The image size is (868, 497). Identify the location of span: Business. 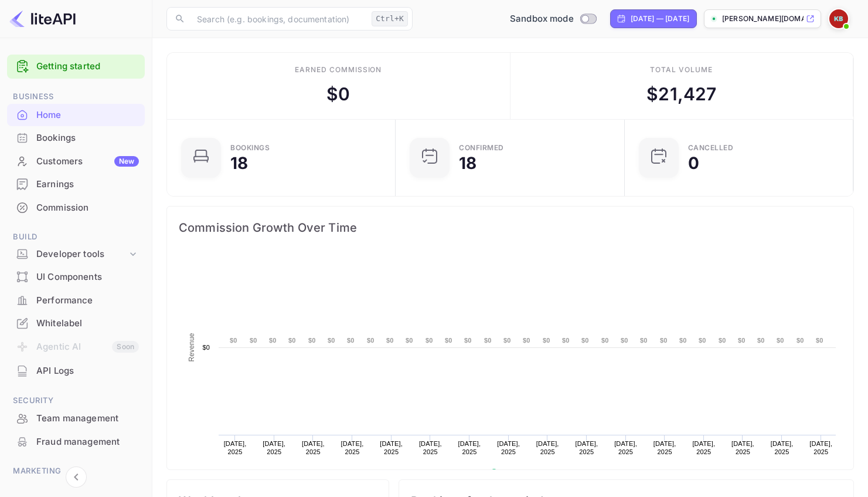
(76, 97).